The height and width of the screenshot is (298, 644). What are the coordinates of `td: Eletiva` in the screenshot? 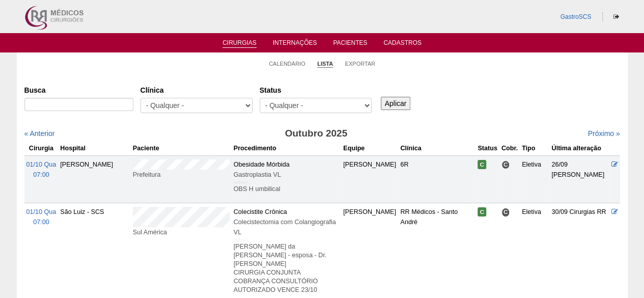 It's located at (535, 178).